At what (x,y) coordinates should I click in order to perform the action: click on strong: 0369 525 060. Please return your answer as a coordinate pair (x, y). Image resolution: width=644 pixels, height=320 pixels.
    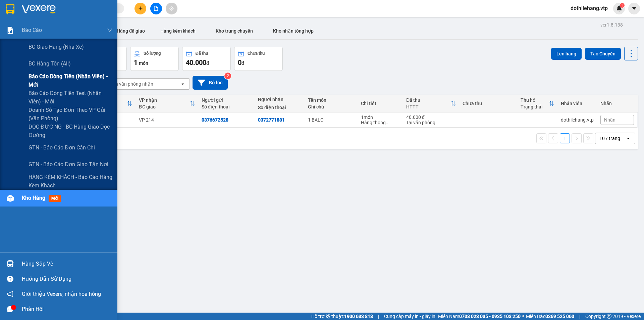
    Looking at the image, I should click on (560, 316).